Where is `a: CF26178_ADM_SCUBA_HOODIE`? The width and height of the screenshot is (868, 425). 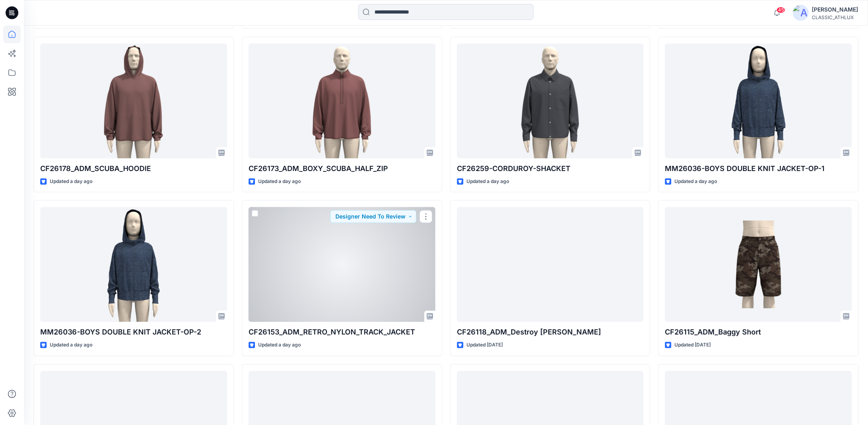
a: CF26178_ADM_SCUBA_HOODIE is located at coordinates (133, 101).